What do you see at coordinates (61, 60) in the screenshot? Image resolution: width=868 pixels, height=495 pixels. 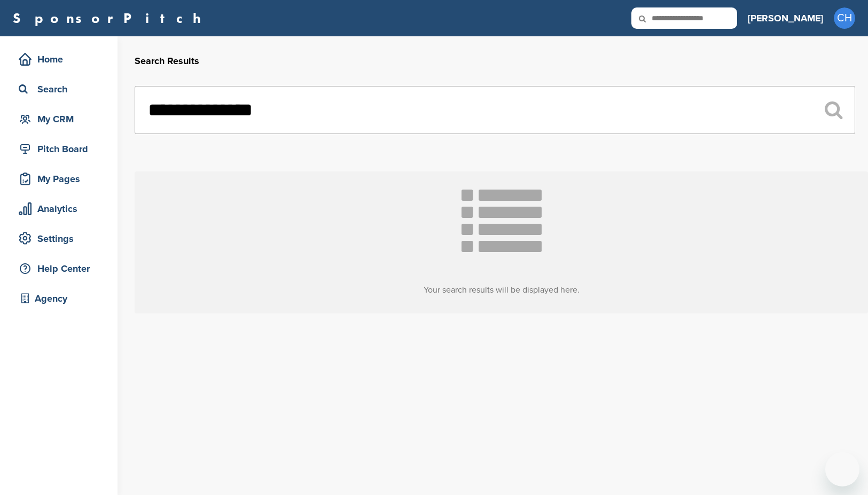 I see `div: Home` at bounding box center [61, 60].